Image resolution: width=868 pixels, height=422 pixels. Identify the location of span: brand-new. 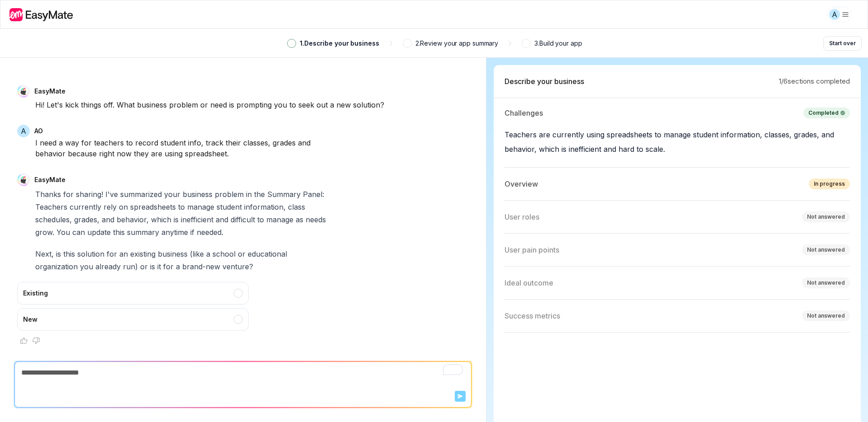
(201, 266).